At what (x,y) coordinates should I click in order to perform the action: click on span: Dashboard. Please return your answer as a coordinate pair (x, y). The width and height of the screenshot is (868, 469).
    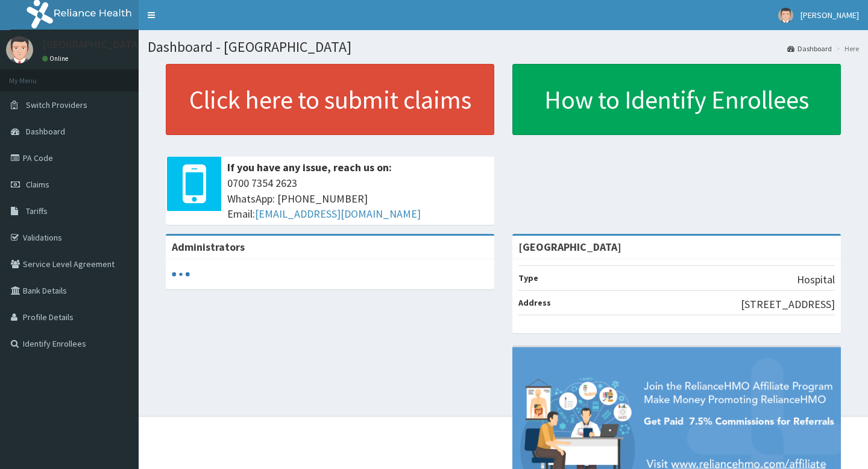
    Looking at the image, I should click on (45, 131).